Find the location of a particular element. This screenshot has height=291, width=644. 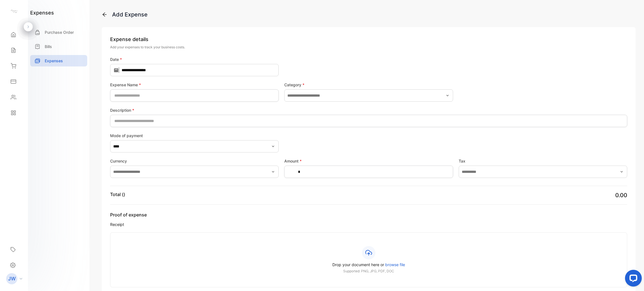

label: Expense Name is located at coordinates (194, 85).